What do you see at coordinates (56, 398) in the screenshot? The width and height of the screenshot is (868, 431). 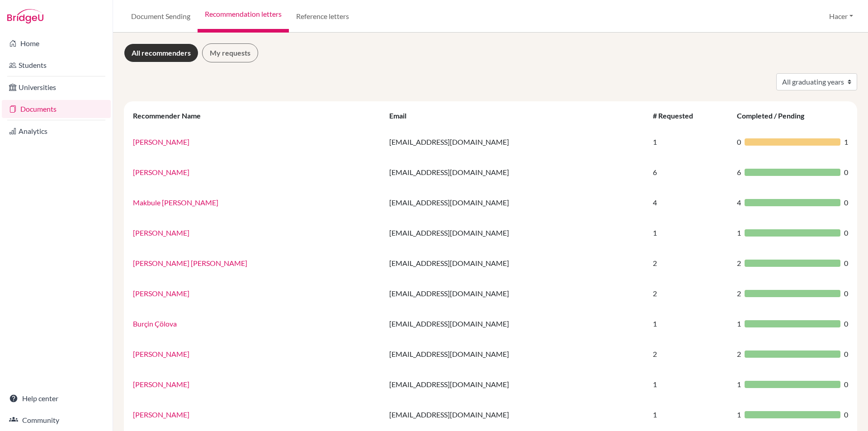 I see `a: Help center` at bounding box center [56, 398].